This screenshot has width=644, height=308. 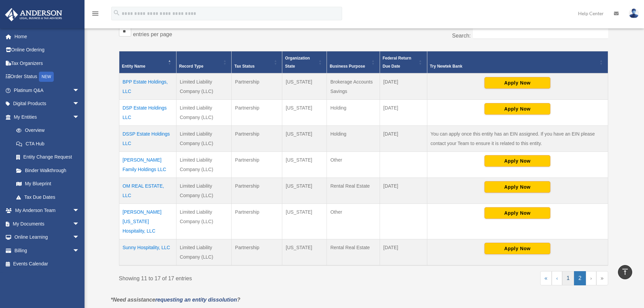 What do you see at coordinates (147, 138) in the screenshot?
I see `td: DSSP Estate Holdings LLC` at bounding box center [147, 138].